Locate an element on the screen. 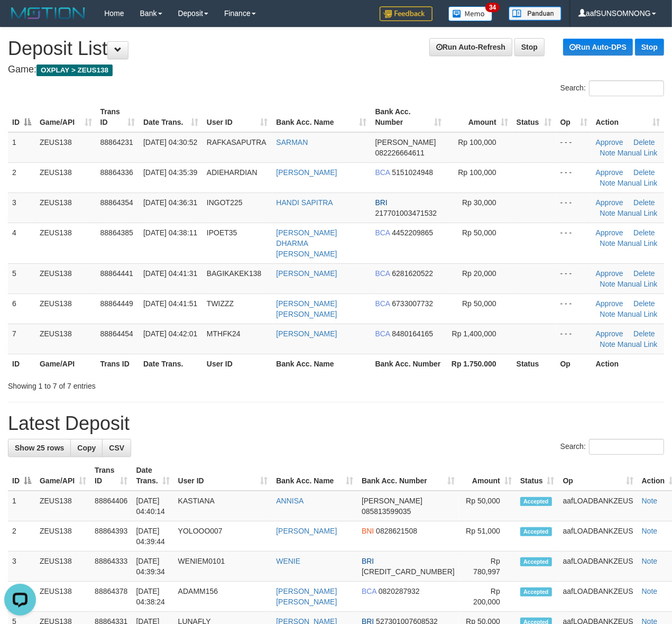 The height and width of the screenshot is (624, 672). span: 88864231 is located at coordinates (117, 142).